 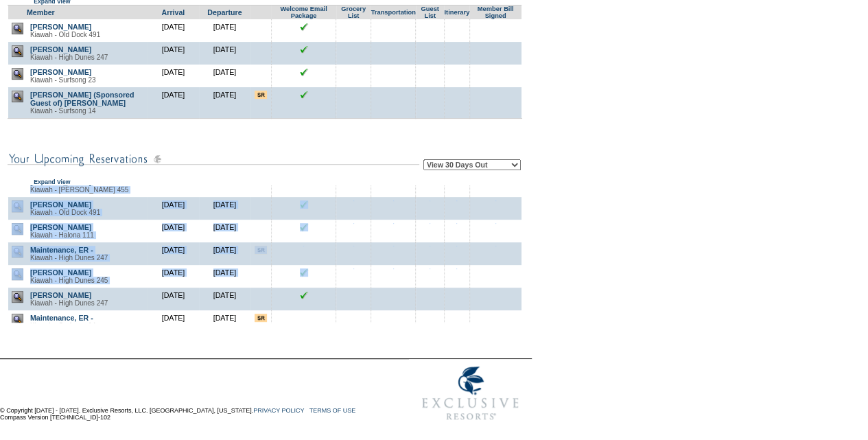 What do you see at coordinates (333, 411) in the screenshot?
I see `a: TERMS OF USE` at bounding box center [333, 411].